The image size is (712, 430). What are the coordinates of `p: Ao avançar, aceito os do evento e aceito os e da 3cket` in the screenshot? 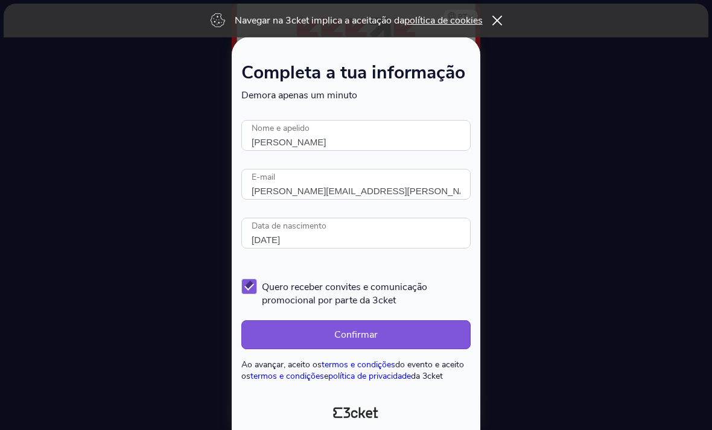 It's located at (356, 370).